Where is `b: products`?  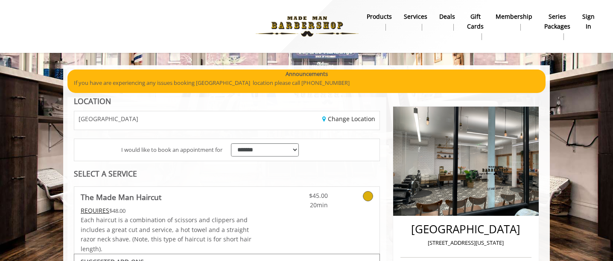
b: products is located at coordinates (379, 17).